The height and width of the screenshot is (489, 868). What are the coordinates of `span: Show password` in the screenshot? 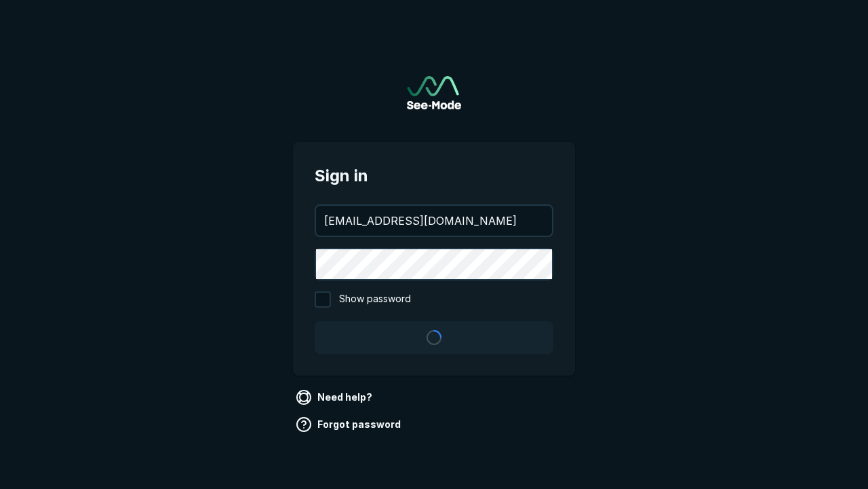 It's located at (375, 300).